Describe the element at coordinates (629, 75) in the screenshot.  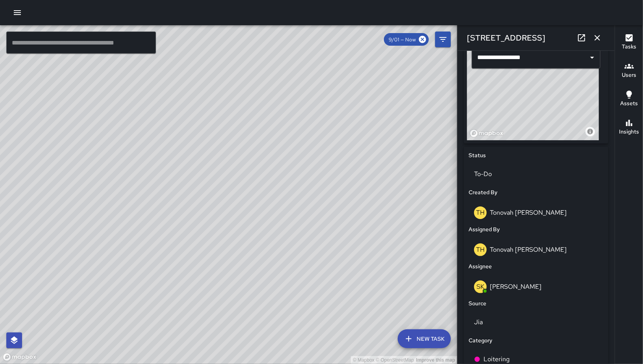
I see `h6: Users` at that location.